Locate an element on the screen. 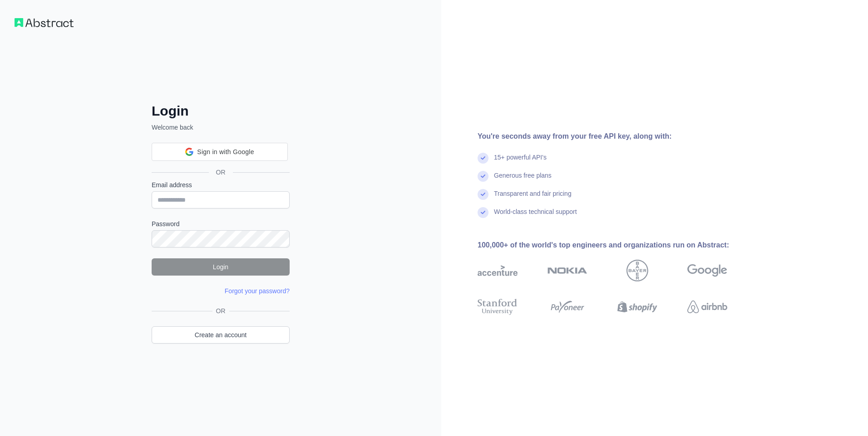 Image resolution: width=868 pixels, height=436 pixels. div: Sign in with Google is located at coordinates (220, 152).